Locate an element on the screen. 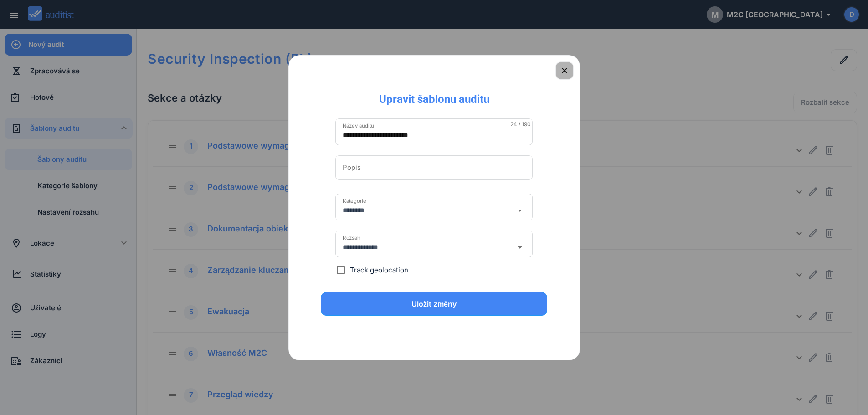 This screenshot has width=868, height=415. input: Kategorie is located at coordinates (428, 210).